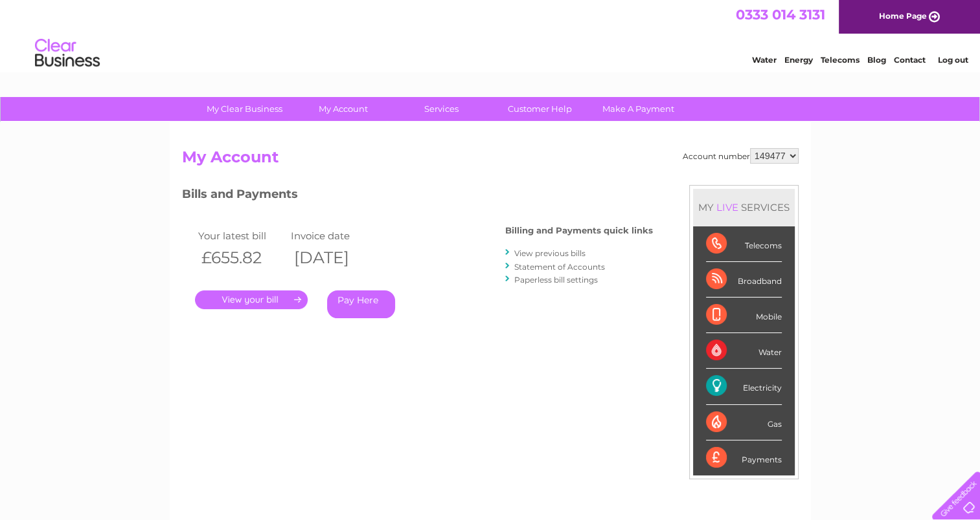  I want to click on a: Water, so click(764, 60).